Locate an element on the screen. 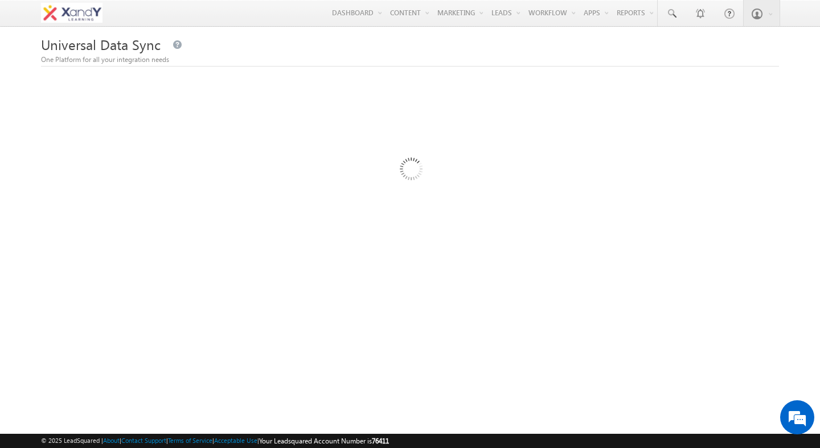 The image size is (820, 448). span: Universal Data Sync is located at coordinates (101, 44).